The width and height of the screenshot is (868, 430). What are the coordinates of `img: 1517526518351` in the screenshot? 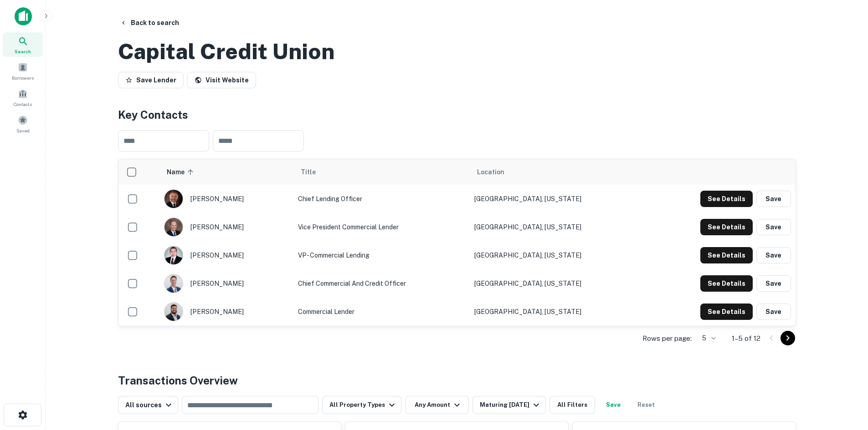 It's located at (174, 199).